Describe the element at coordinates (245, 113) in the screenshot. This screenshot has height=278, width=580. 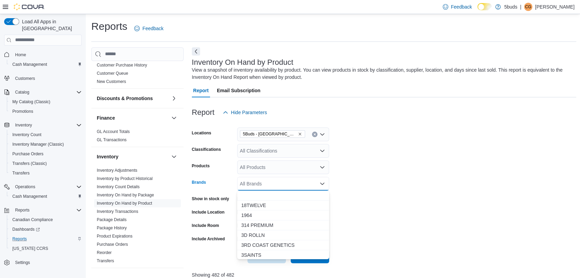
I see `button: Hide Parameters` at that location.